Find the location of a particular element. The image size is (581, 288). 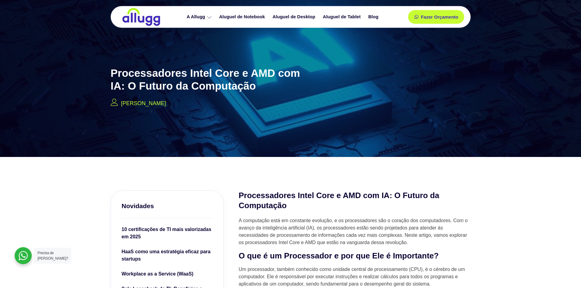

p: Um processador, também conhecido como unidade central de processamento (CPU), é o cérebro de um c... is located at coordinates (354, 277).